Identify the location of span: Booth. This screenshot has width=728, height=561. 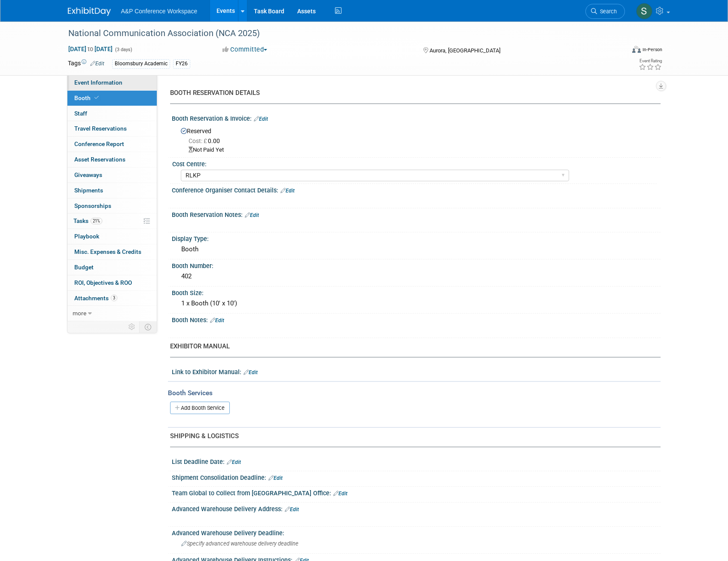
(87, 98).